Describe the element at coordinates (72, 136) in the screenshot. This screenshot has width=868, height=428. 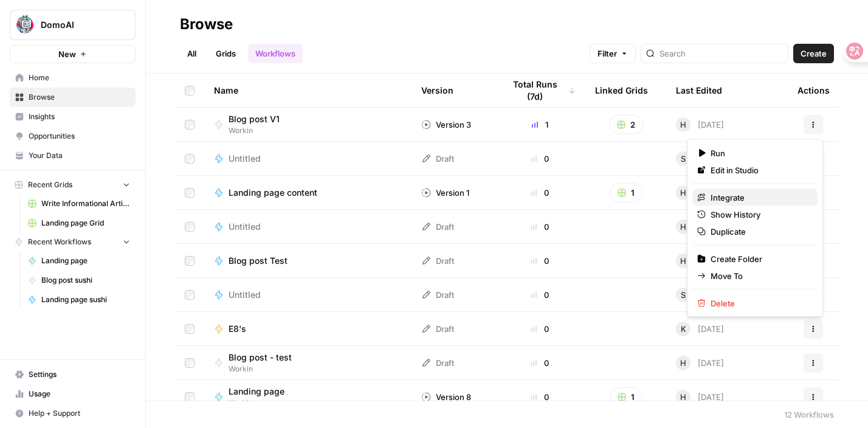
I see `a: Opportunities` at that location.